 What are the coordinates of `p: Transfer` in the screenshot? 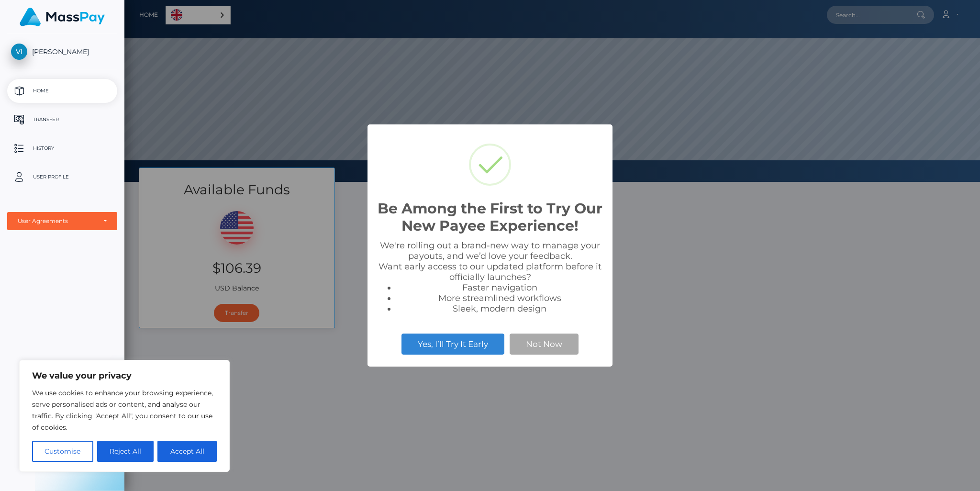 It's located at (62, 120).